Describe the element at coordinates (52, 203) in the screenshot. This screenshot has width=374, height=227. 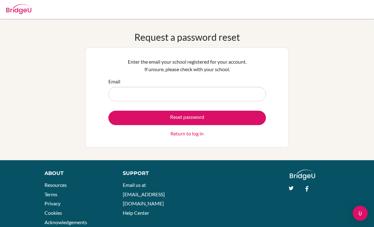
I see `a: Privacy` at that location.